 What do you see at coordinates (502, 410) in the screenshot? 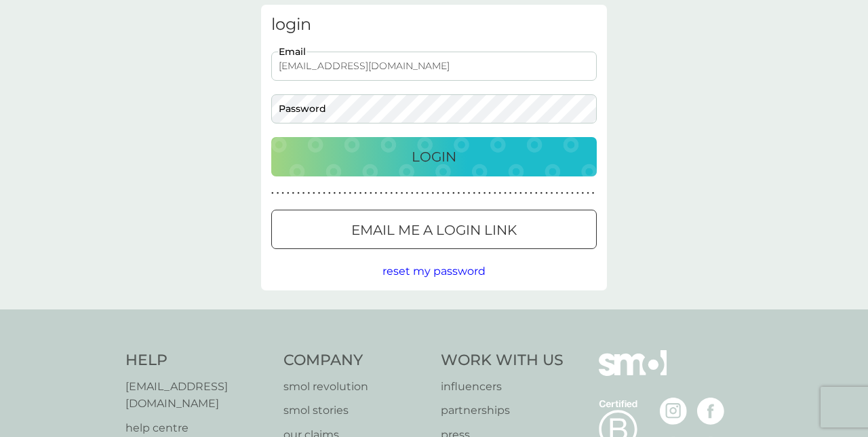
I see `a: partnerships` at bounding box center [502, 410].